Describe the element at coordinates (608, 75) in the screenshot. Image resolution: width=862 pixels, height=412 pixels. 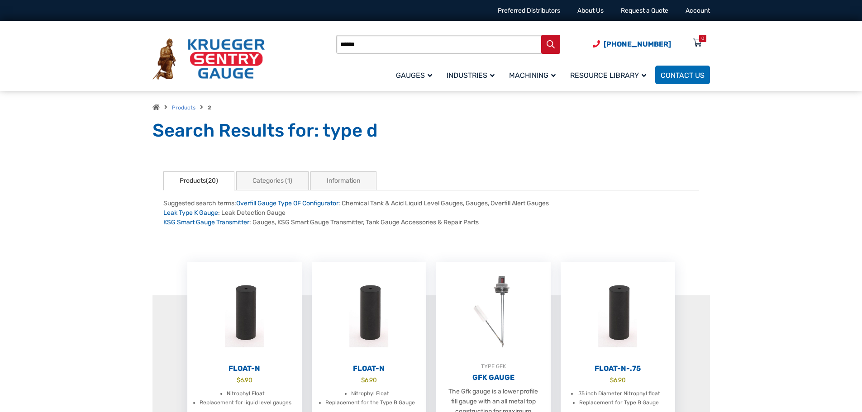
I see `span: Resource Library` at that location.